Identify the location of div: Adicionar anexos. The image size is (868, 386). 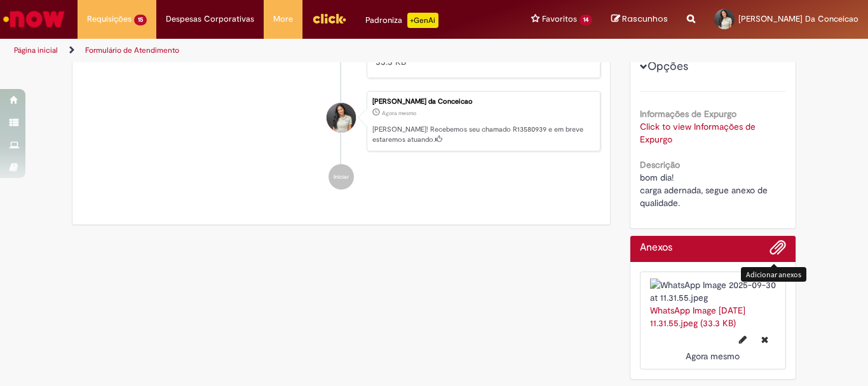
(773, 274).